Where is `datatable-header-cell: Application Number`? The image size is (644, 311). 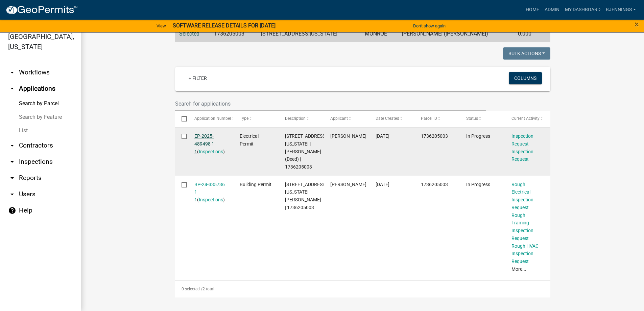
datatable-header-cell: Application Number is located at coordinates (210, 119).